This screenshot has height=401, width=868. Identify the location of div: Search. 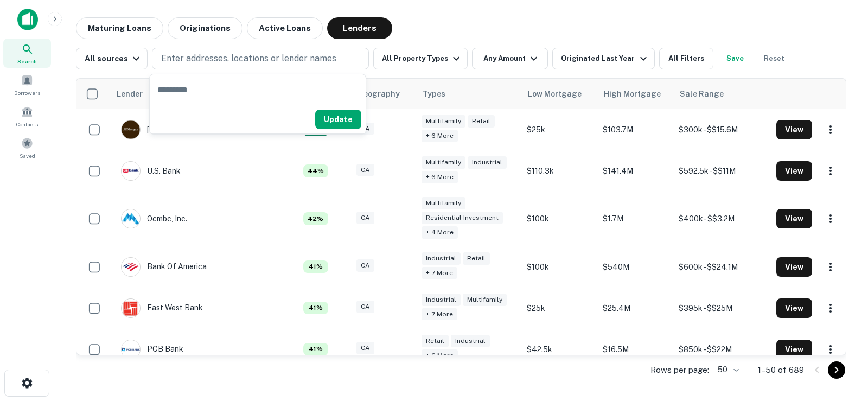
(27, 53).